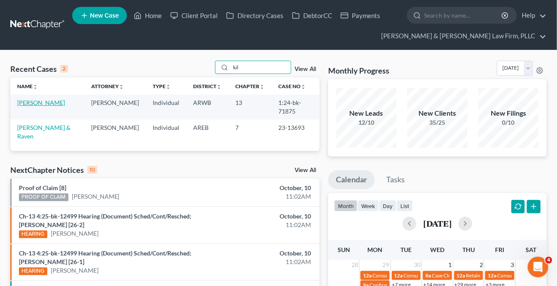 The image size is (557, 286). I want to click on button: month, so click(346, 206).